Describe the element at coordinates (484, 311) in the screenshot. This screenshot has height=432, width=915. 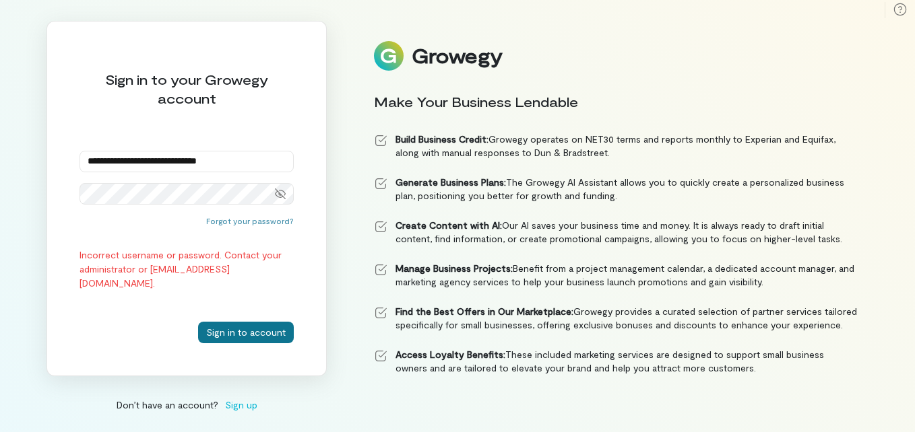
I see `strong: Find the Best Offers in Our Marketplace:` at that location.